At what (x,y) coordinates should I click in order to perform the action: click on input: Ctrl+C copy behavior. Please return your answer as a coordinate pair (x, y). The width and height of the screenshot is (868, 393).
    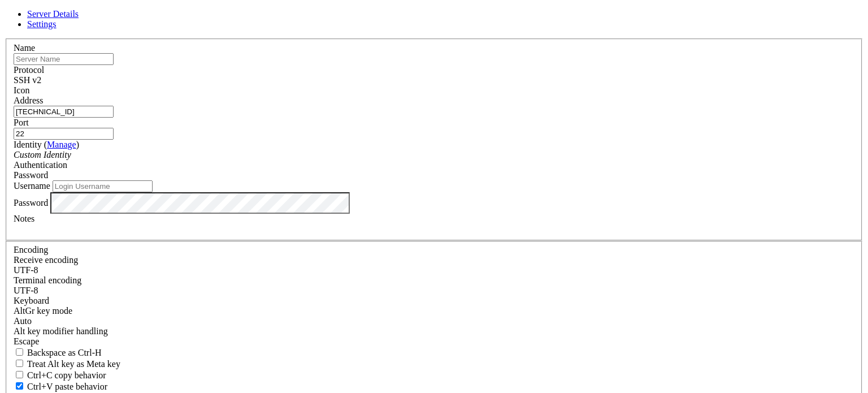
    Looking at the image, I should click on (19, 374).